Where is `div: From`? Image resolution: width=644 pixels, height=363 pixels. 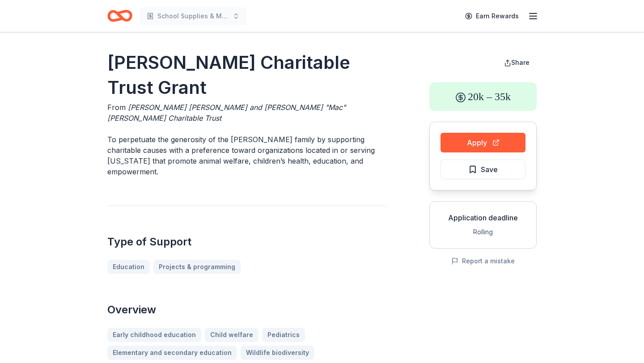 div: From is located at coordinates (247, 113).